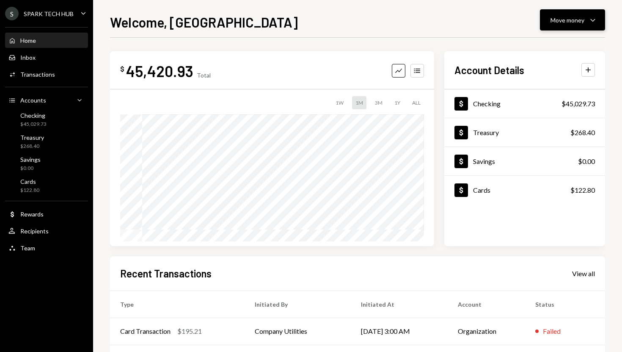 This screenshot has height=352, width=622. What do you see at coordinates (12, 14) in the screenshot?
I see `div: S` at bounding box center [12, 14].